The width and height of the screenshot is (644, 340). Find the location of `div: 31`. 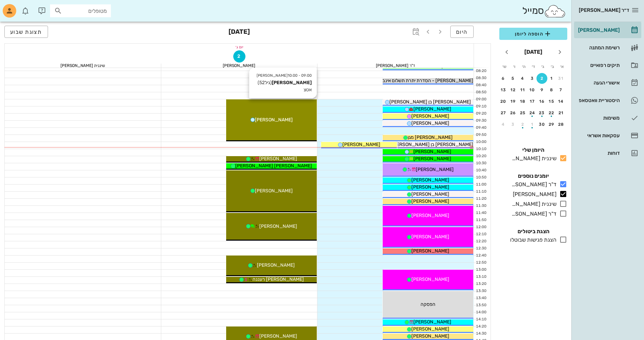

div: 31 is located at coordinates (562, 78).